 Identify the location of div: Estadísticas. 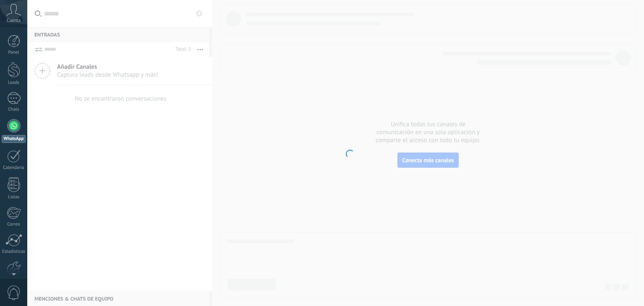
(13, 252).